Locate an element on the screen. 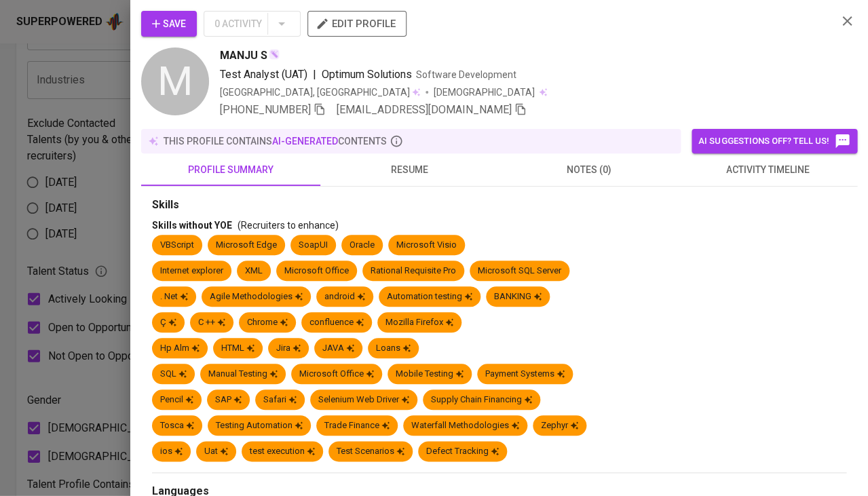  div: confluence is located at coordinates (337, 322).